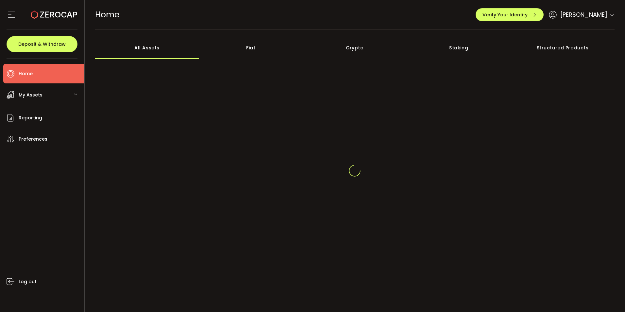 The image size is (625, 312). What do you see at coordinates (458, 48) in the screenshot?
I see `div: Staking` at bounding box center [458, 48].